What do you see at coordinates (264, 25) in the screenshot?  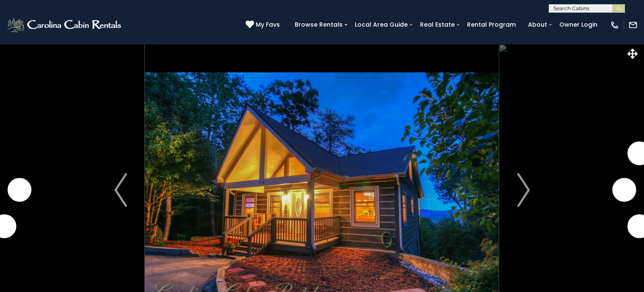 I see `a: My Favs` at bounding box center [264, 25].